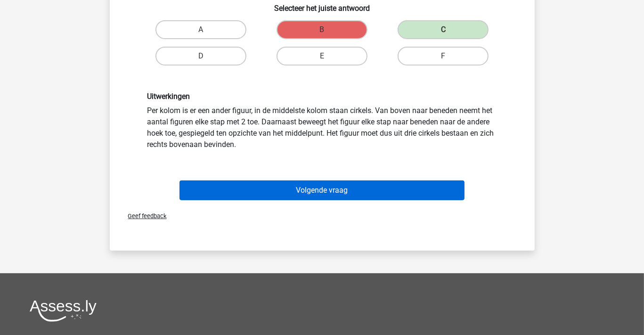 The width and height of the screenshot is (644, 335). Describe the element at coordinates (322, 190) in the screenshot. I see `button: Volgende vraag` at that location.